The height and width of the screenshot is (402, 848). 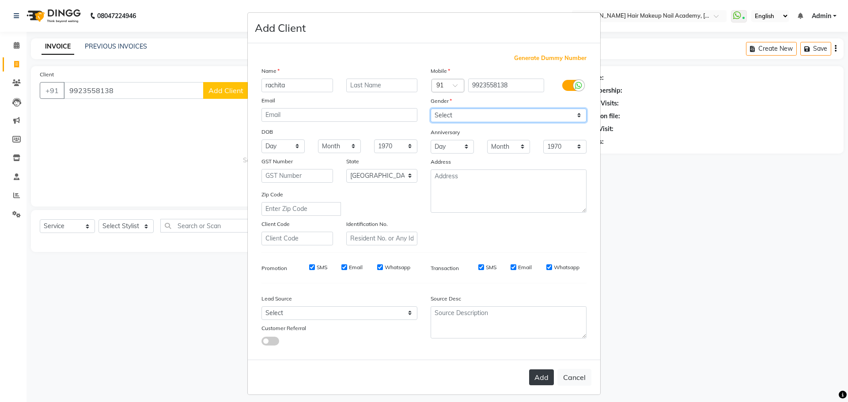 I want to click on label: Gender, so click(x=441, y=101).